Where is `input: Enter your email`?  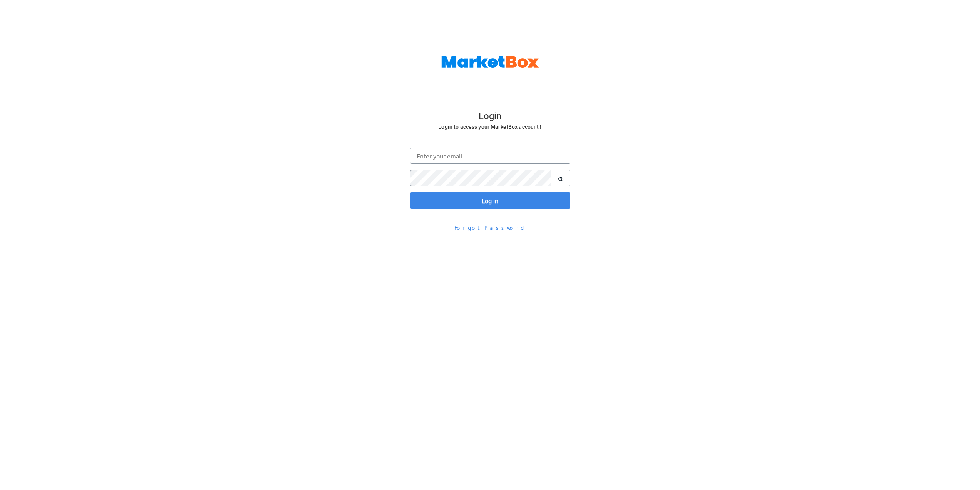
input: Enter your email is located at coordinates (490, 156).